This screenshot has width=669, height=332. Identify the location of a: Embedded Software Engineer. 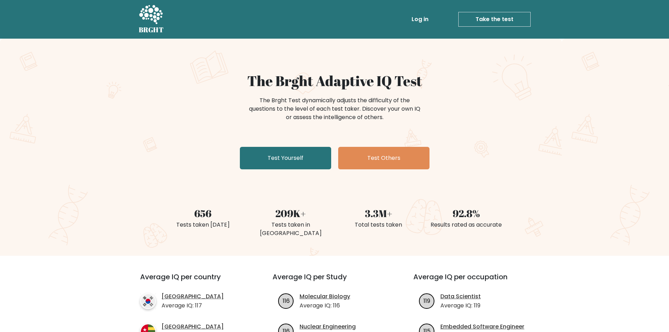
(482, 326).